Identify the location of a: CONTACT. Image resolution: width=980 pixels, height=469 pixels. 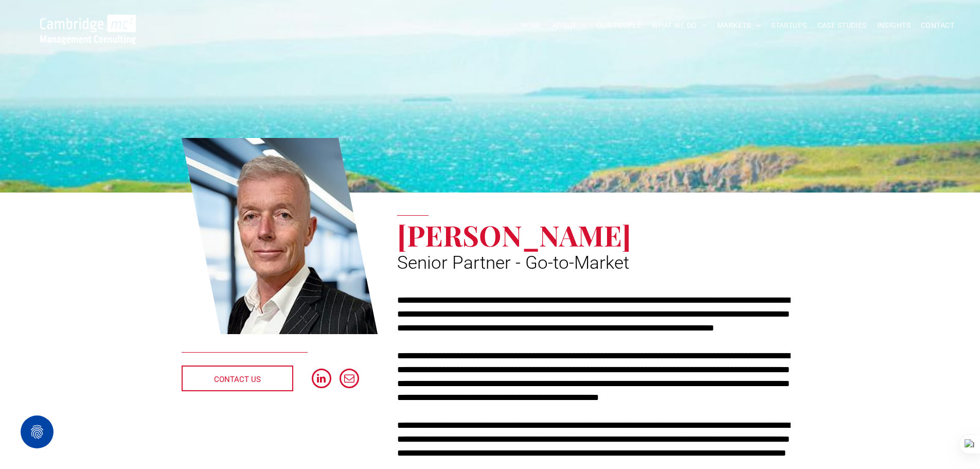
(938, 25).